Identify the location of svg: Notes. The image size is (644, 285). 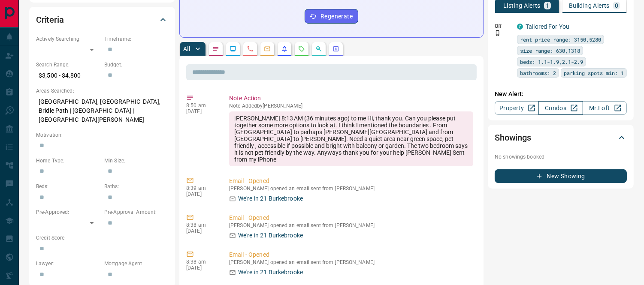
(216, 49).